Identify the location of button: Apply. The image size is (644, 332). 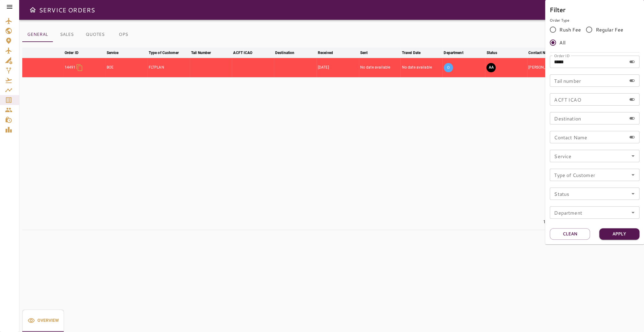
(619, 234).